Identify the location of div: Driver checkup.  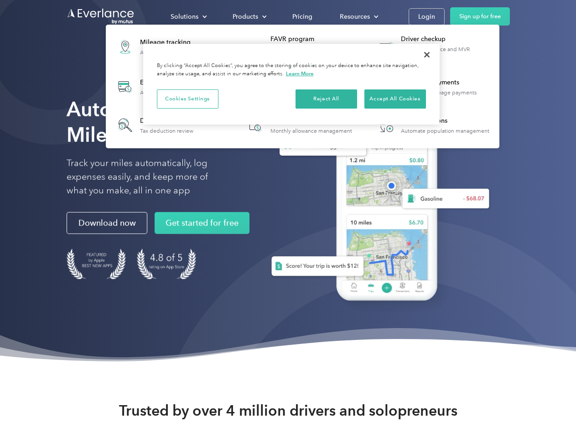
(448, 39).